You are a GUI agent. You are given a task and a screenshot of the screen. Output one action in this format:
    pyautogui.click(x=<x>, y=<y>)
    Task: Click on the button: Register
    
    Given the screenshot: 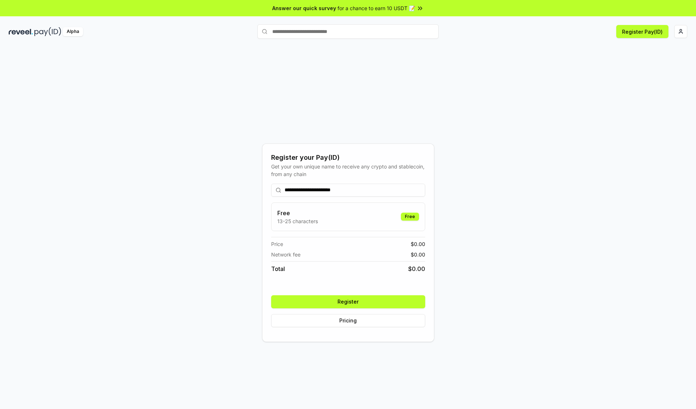 What is the action you would take?
    pyautogui.click(x=348, y=302)
    